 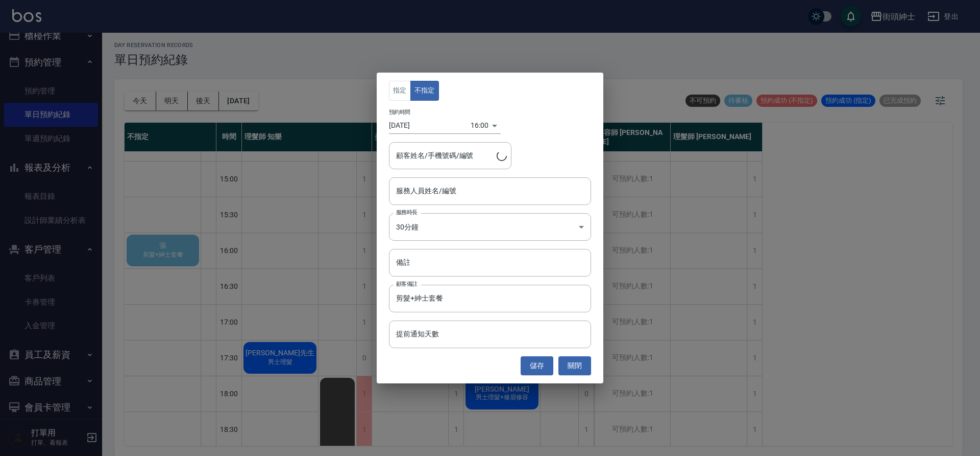 I want to click on div: 30分鐘, so click(x=490, y=227).